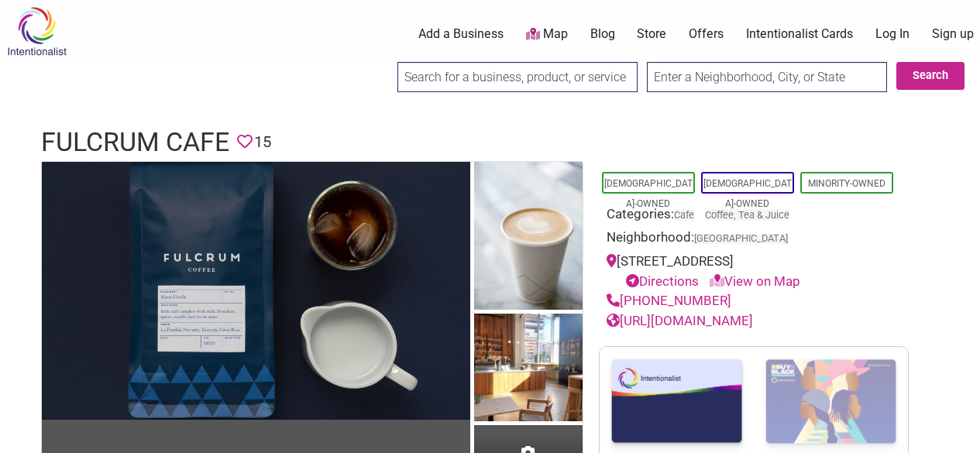  What do you see at coordinates (518, 76) in the screenshot?
I see `input: Search for a business, product, or service` at bounding box center [518, 76].